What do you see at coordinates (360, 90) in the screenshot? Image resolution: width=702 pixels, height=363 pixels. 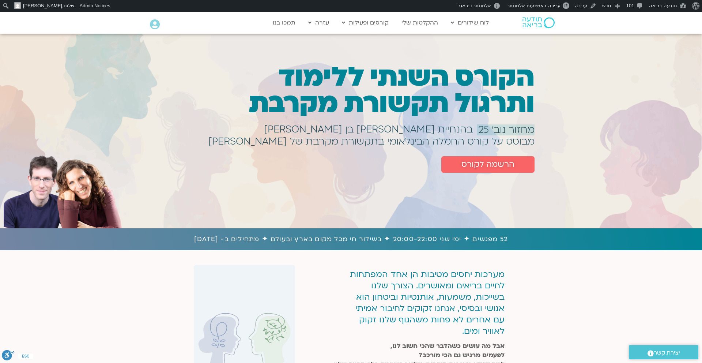 I see `h1: הקורס השנתי ללימוד ותרגול תקשורת מקרבת` at bounding box center [360, 90].